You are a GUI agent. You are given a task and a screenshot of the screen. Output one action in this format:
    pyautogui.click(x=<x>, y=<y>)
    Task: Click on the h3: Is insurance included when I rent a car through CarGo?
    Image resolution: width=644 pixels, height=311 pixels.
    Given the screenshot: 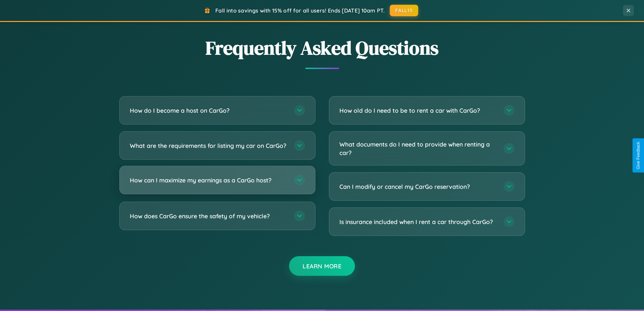 What is the action you would take?
    pyautogui.click(x=418, y=222)
    